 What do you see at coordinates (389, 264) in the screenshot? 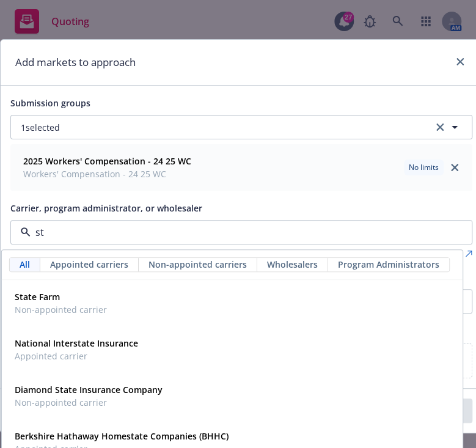
I see `span: Program Administrators` at bounding box center [389, 264].